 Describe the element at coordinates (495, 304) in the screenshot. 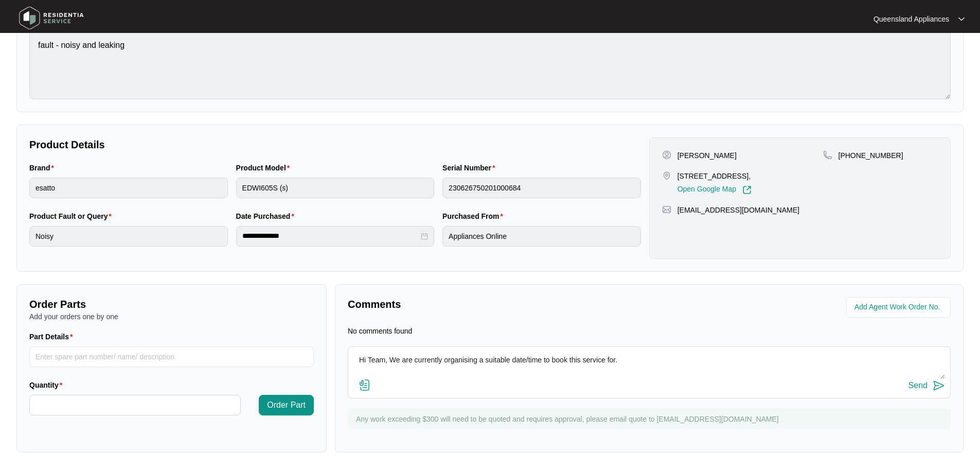

I see `p: Comments` at that location.